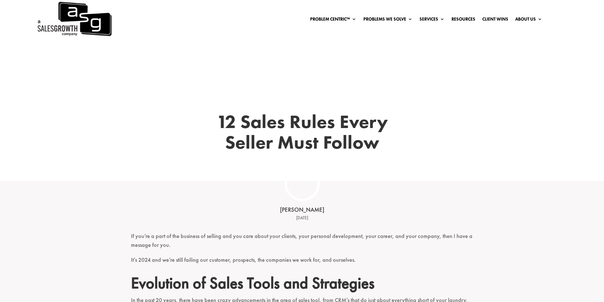  Describe the element at coordinates (528, 20) in the screenshot. I see `a: About Us` at that location.